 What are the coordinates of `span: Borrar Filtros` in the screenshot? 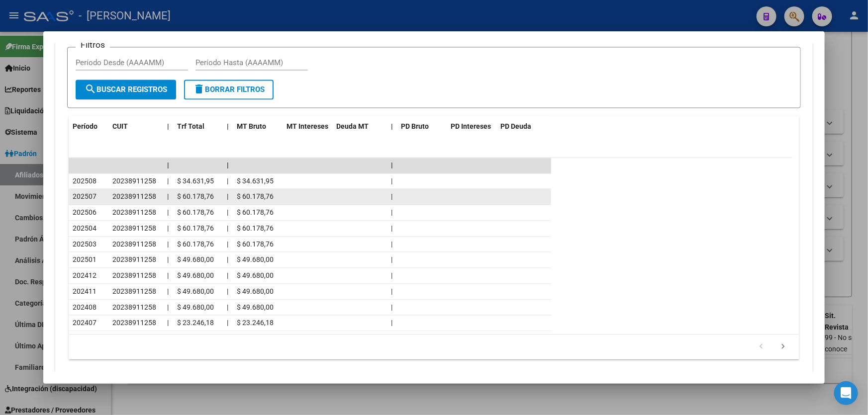 It's located at (229, 90).